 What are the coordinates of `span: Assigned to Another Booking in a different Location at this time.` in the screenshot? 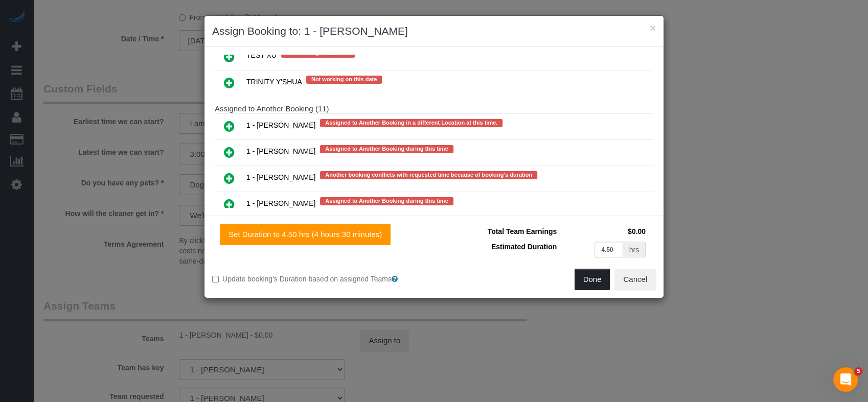 It's located at (411, 123).